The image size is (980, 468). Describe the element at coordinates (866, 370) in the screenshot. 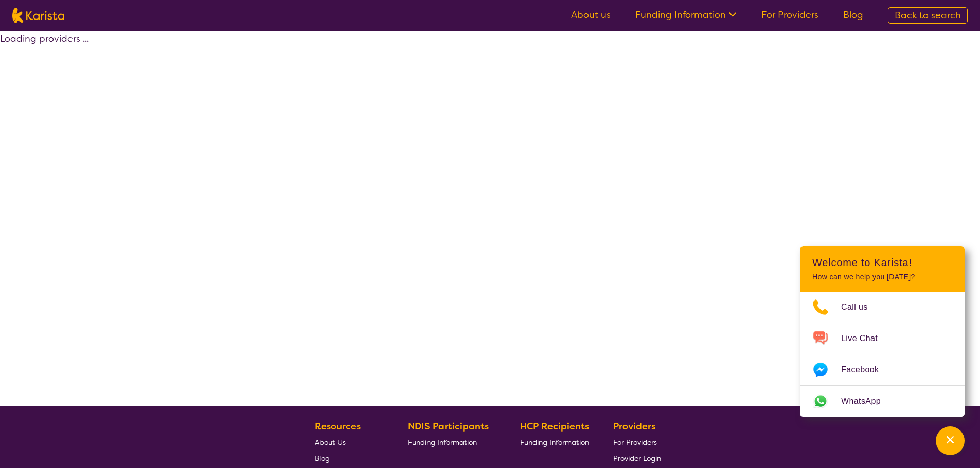

I see `span: Facebook` at that location.